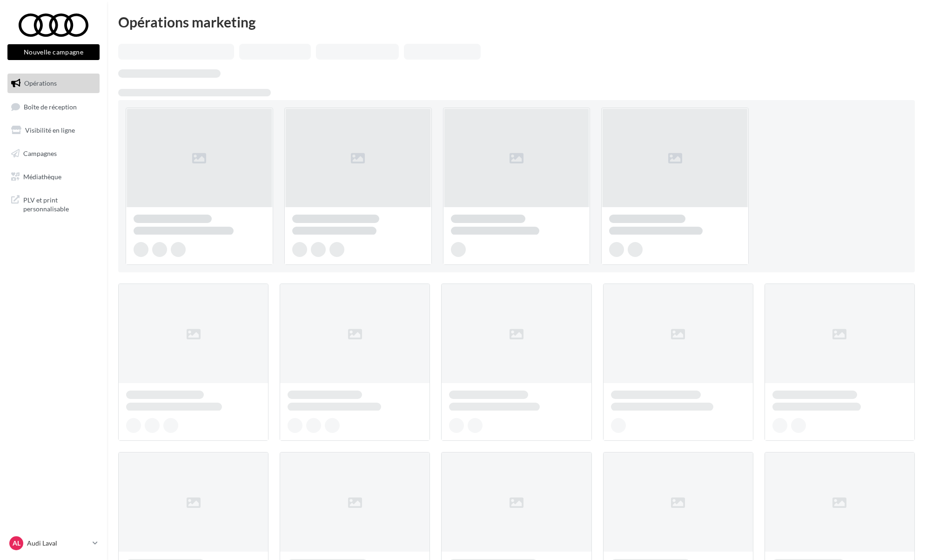 The width and height of the screenshot is (926, 560). What do you see at coordinates (51, 106) in the screenshot?
I see `span: Boîte de réception` at bounding box center [51, 106].